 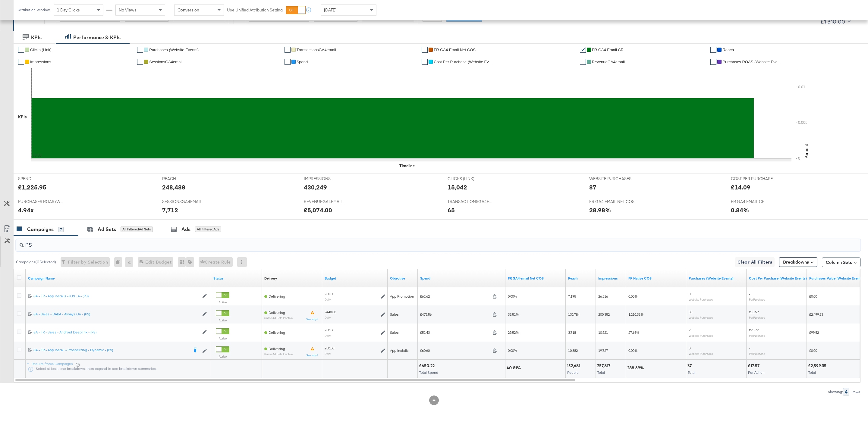 I want to click on span: £62.62, so click(x=455, y=296).